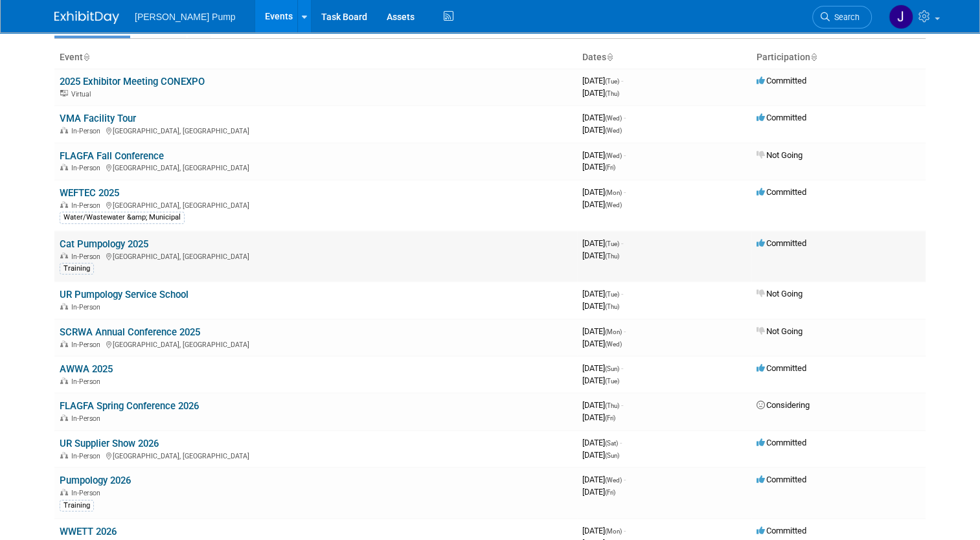  Describe the element at coordinates (87, 18) in the screenshot. I see `img: ExhibitDay` at that location.